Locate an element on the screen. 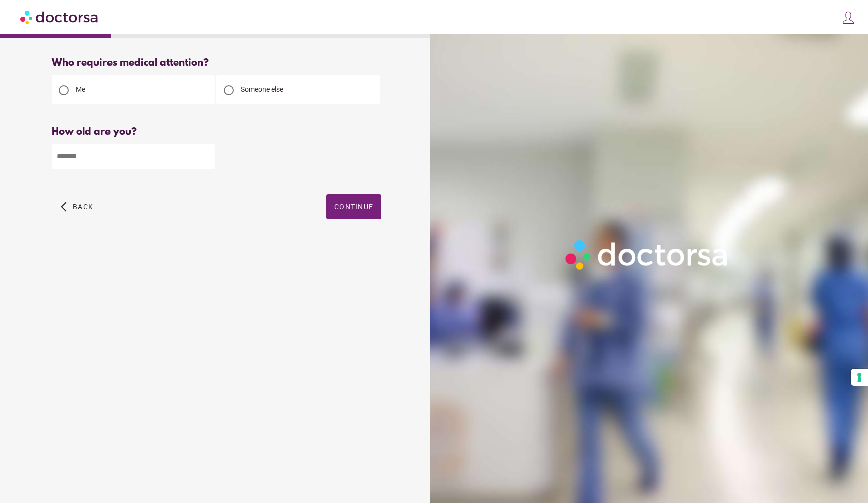  div: Who requires medical attention? is located at coordinates (216, 63).